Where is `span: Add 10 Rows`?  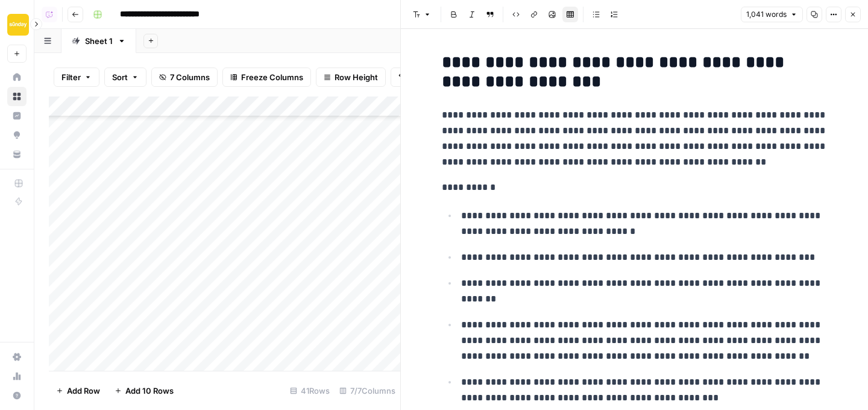
span: Add 10 Rows is located at coordinates (149, 390).